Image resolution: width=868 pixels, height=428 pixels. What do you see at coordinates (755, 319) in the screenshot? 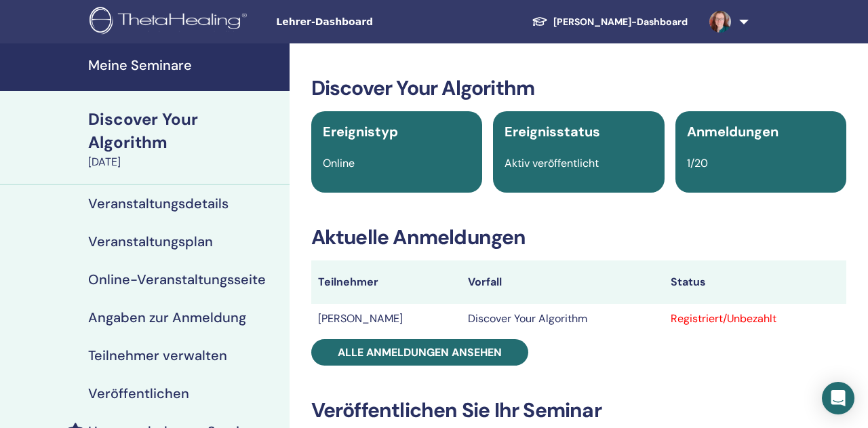
I see `div: Registriert/Unbezahlt` at bounding box center [755, 319].